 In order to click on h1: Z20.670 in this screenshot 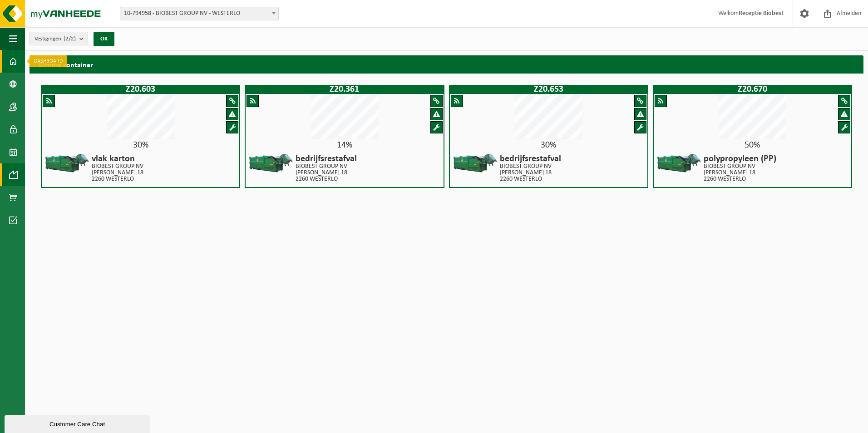, I will do `click(752, 90)`.